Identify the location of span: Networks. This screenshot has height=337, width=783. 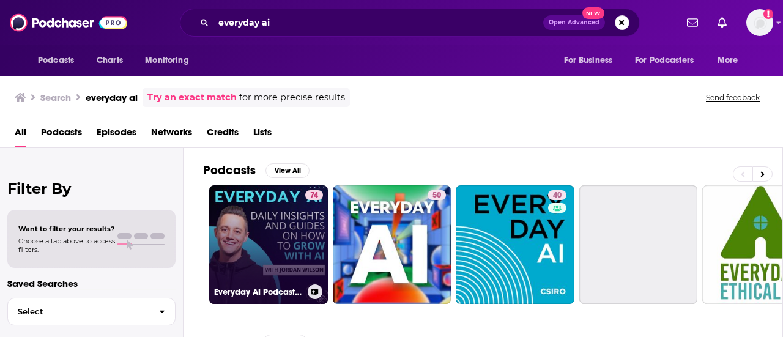
(171, 135).